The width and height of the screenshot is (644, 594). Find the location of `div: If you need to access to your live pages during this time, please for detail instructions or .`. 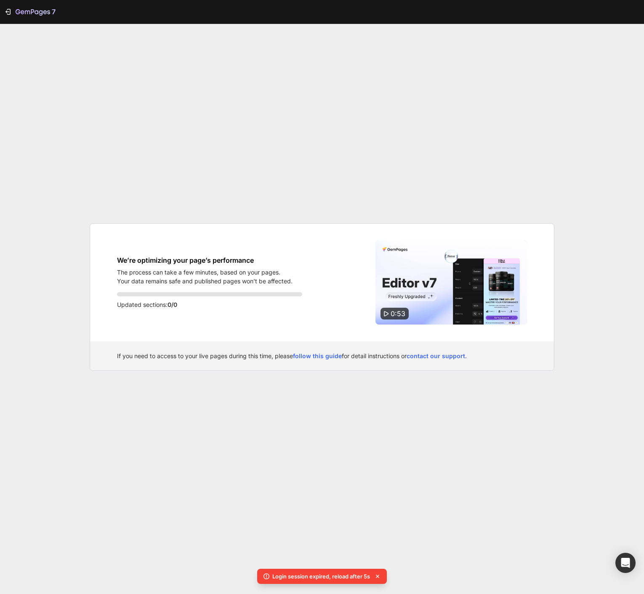

div: If you need to access to your live pages during this time, please for detail instructions or . is located at coordinates (322, 356).